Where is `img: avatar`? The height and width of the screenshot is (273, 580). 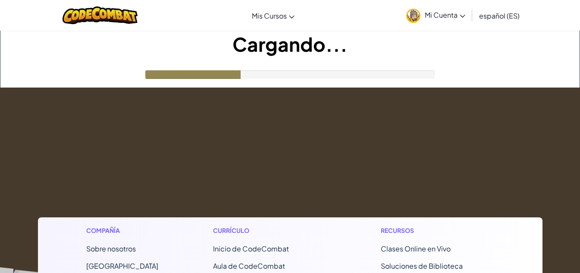 img: avatar is located at coordinates (413, 16).